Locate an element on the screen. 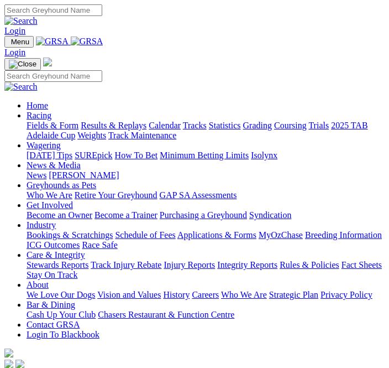 The width and height of the screenshot is (389, 368). img: Close is located at coordinates (23, 64).